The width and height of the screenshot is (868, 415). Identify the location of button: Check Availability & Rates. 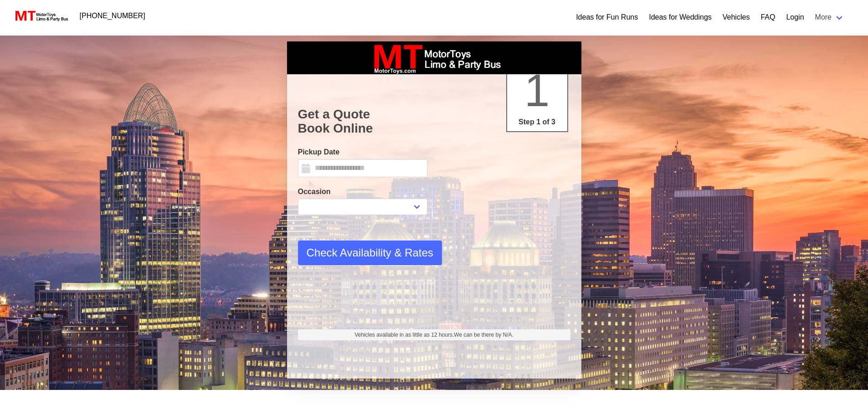
(370, 253).